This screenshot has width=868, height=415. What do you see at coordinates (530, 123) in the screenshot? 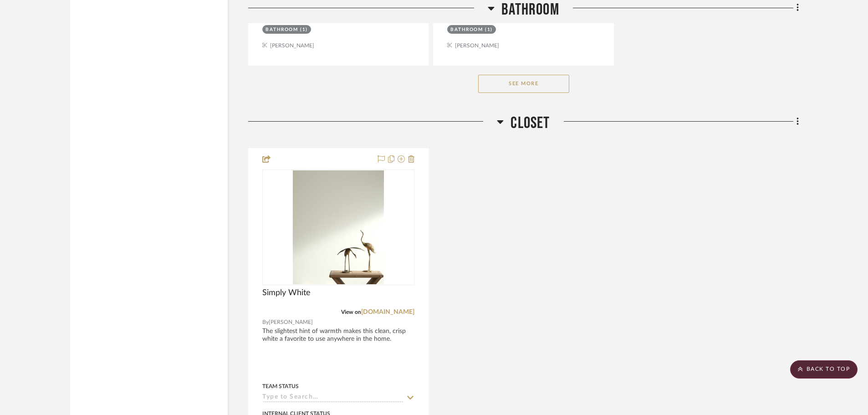
I see `span: Closet` at bounding box center [530, 123].